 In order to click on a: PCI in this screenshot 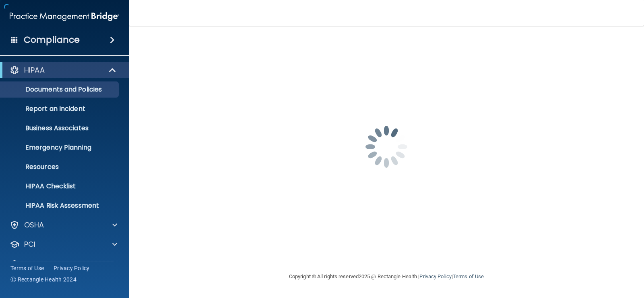, I will do `click(63, 244)`.